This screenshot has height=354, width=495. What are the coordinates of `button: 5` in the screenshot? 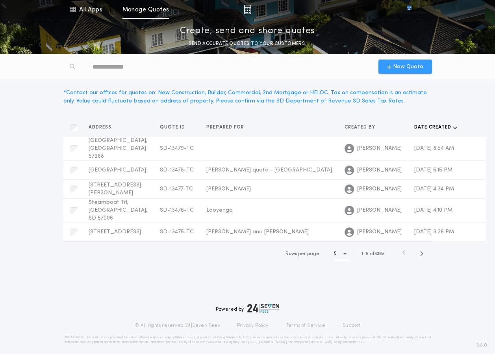 It's located at (342, 254).